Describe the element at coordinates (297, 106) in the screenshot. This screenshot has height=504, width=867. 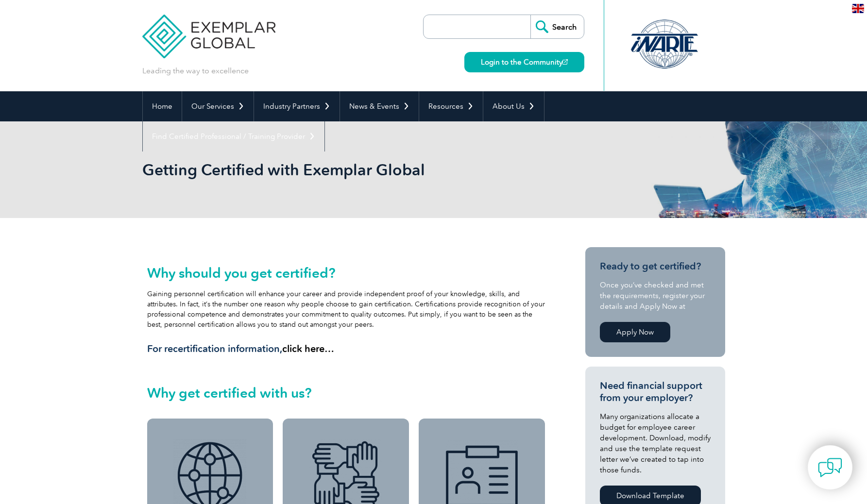
I see `a: Industry Partners` at that location.